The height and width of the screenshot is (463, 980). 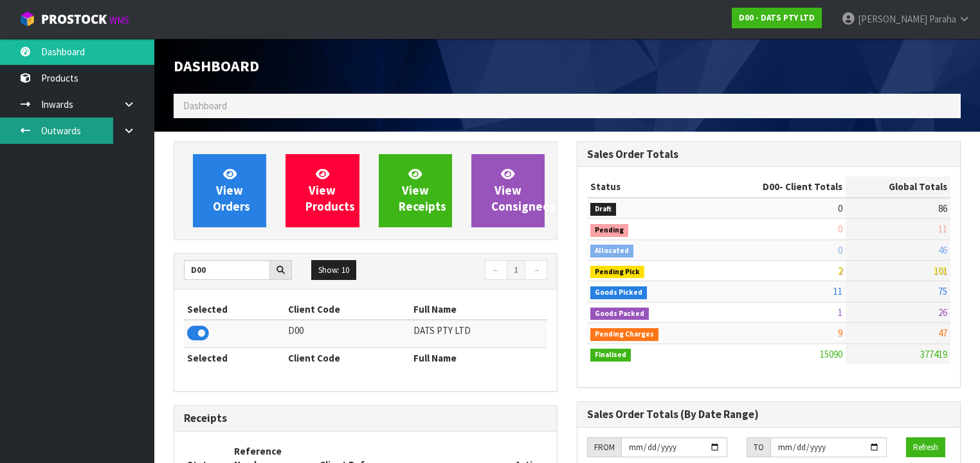 I want to click on div: FROM, so click(x=603, y=448).